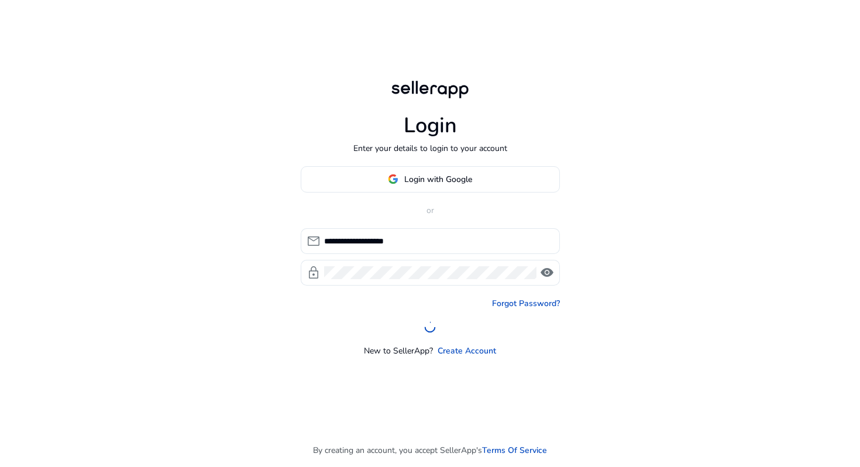 The height and width of the screenshot is (467, 860). Describe the element at coordinates (314, 241) in the screenshot. I see `span: mail` at that location.